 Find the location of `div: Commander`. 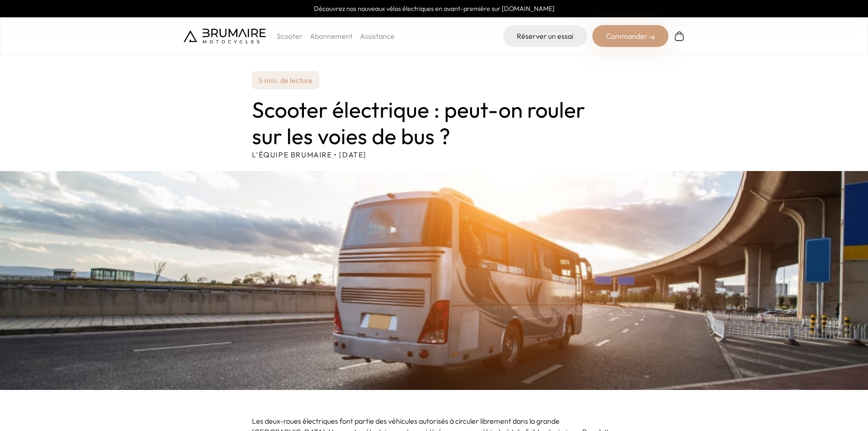

div: Commander is located at coordinates (630, 36).